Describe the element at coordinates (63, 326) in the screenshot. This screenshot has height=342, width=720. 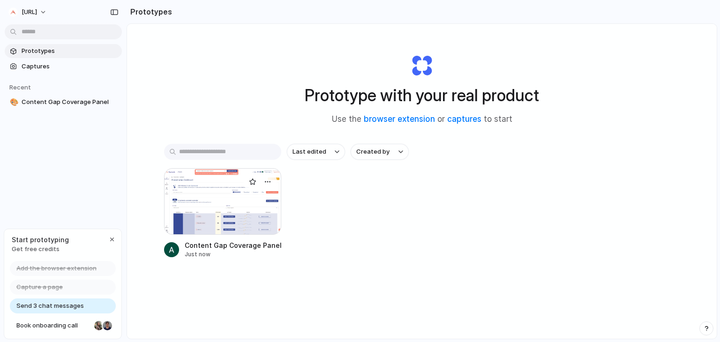
I see `a: Book onboarding call` at that location.